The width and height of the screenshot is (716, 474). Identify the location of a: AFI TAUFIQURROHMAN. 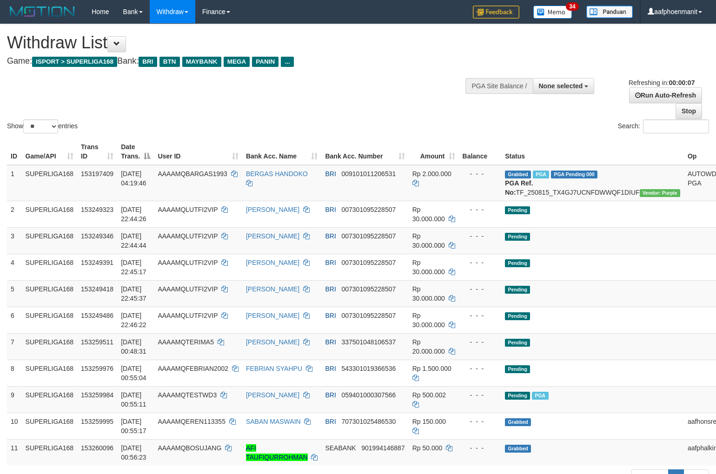
(277, 453).